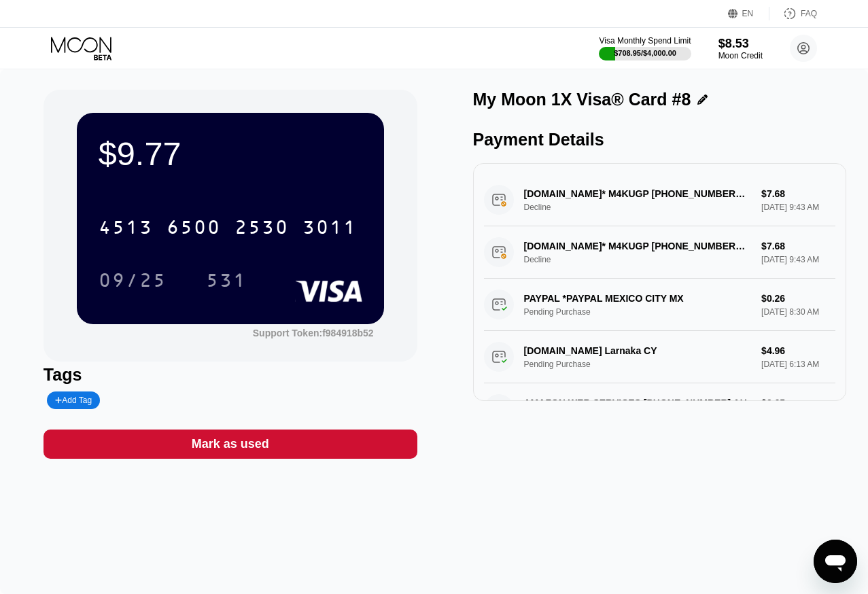 This screenshot has height=594, width=868. What do you see at coordinates (228, 227) in the screenshot?
I see `div: 4513650025303011` at bounding box center [228, 227].